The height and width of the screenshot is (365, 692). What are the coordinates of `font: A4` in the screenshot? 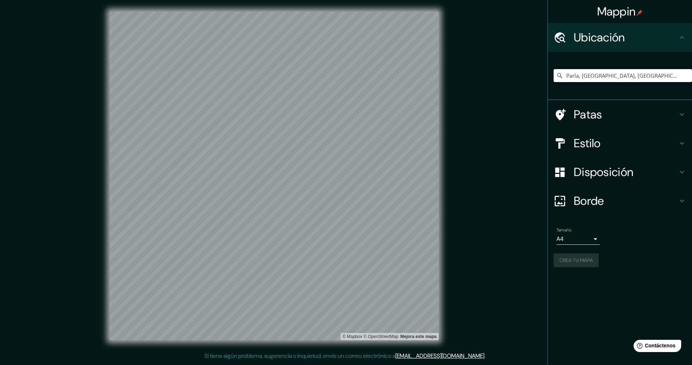 It's located at (560, 239).